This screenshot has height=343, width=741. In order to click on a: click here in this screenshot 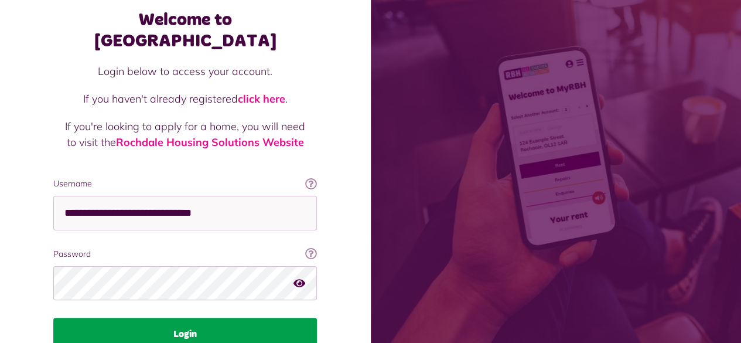, I will do `click(261, 98)`.